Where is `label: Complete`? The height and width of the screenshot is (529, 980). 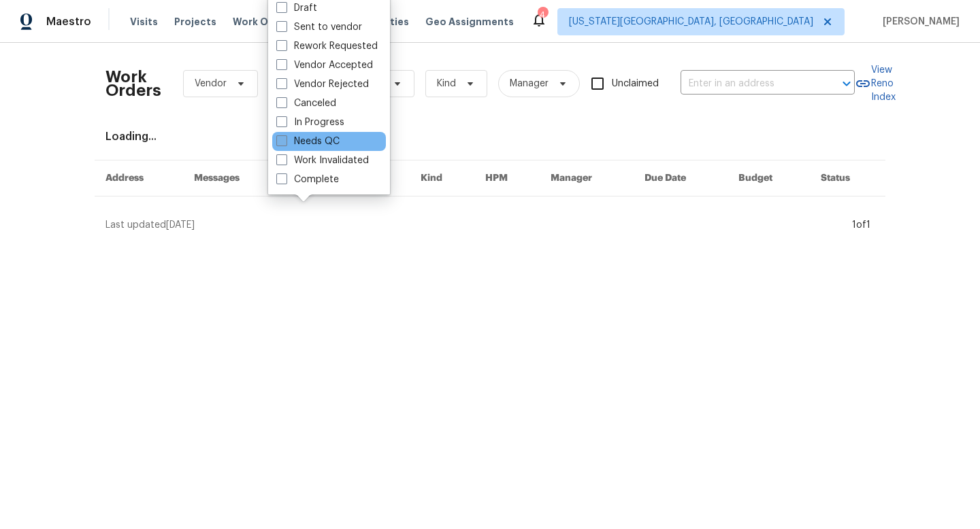
label: Complete is located at coordinates (308, 180).